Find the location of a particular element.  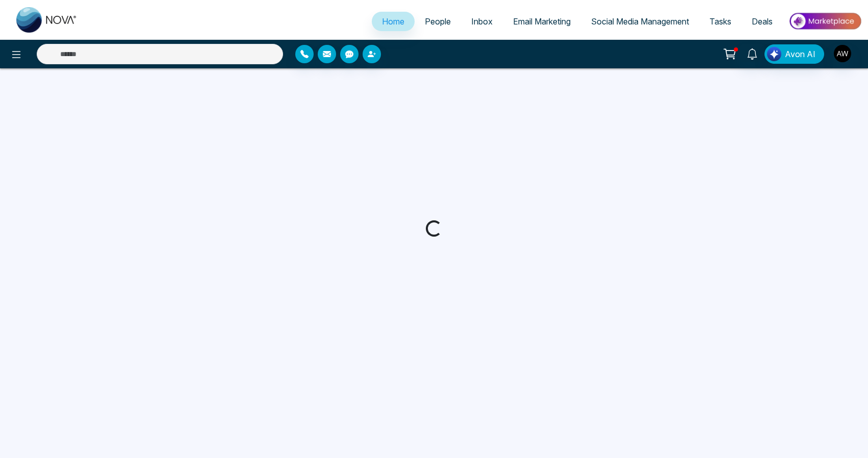

span: Deals is located at coordinates (761, 21).